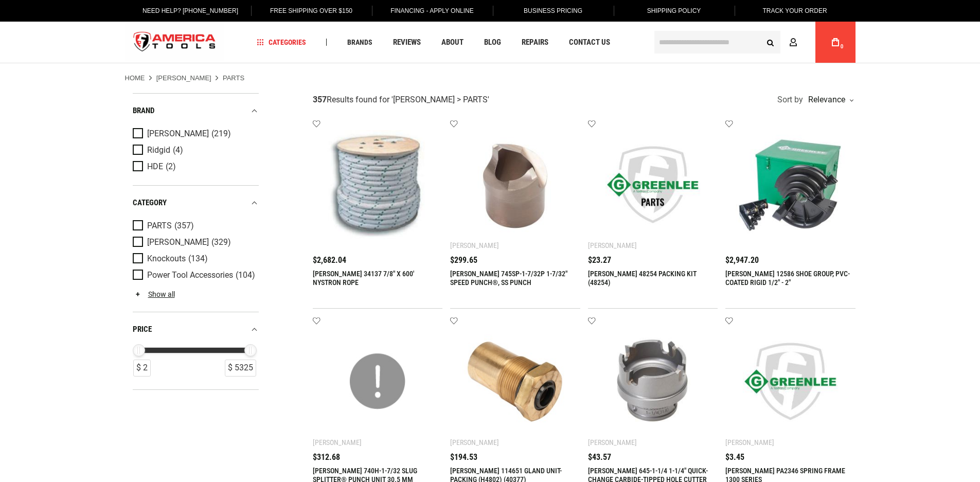  I want to click on a: Show all, so click(154, 294).